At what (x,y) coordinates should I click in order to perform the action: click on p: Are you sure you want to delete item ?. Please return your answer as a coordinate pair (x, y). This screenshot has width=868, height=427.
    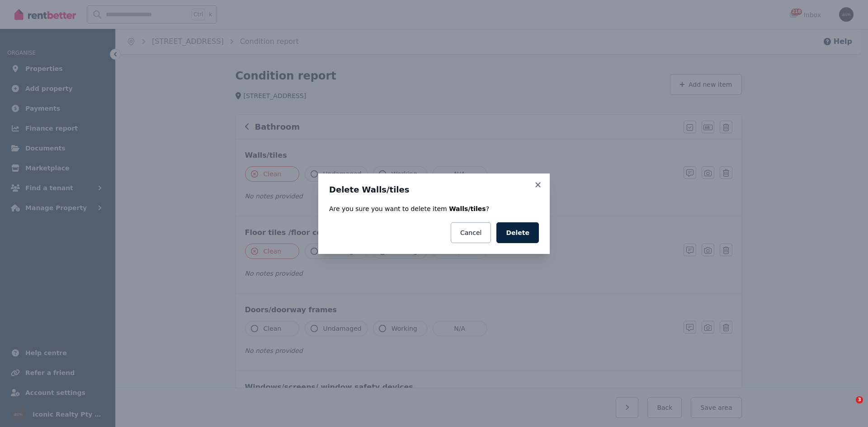
    Looking at the image, I should click on (434, 208).